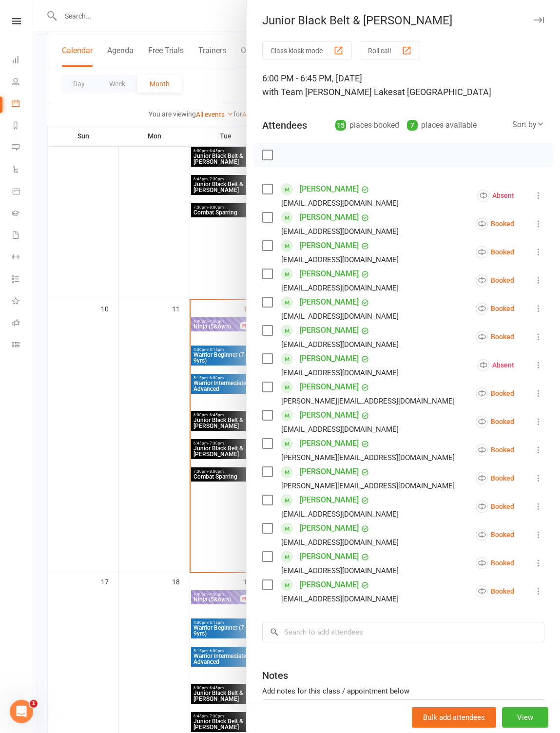  Describe the element at coordinates (341, 125) in the screenshot. I see `div: 15` at that location.